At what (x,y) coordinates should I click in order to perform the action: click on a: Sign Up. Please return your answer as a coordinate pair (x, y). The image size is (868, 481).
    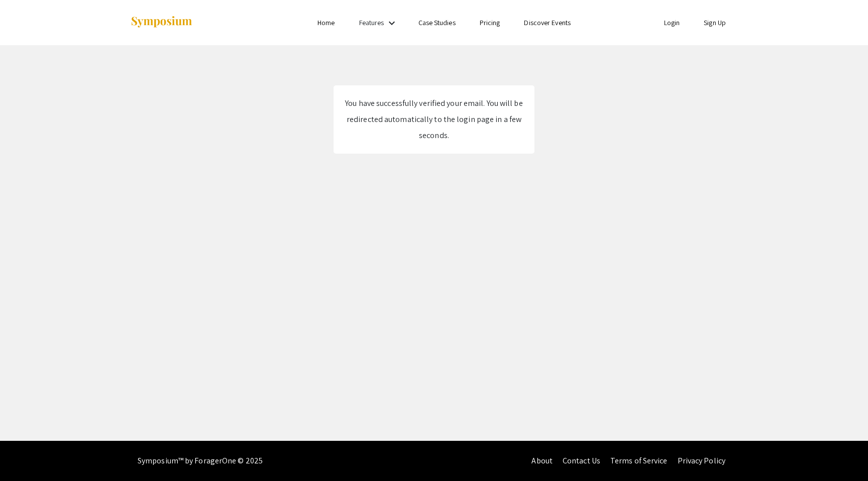
    Looking at the image, I should click on (714, 22).